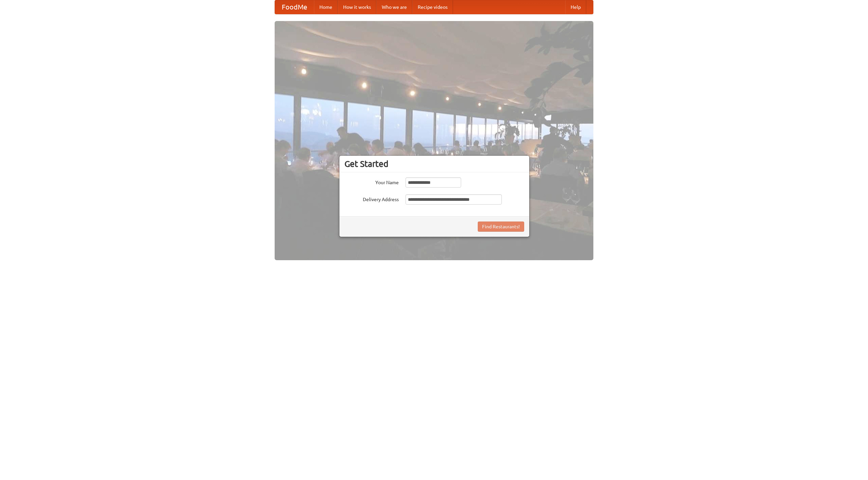  What do you see at coordinates (394, 7) in the screenshot?
I see `a: Who we are` at bounding box center [394, 7].